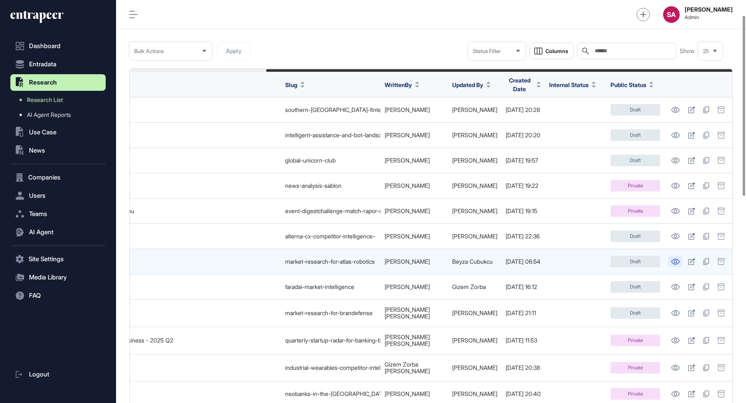  I want to click on span: FAQ, so click(35, 296).